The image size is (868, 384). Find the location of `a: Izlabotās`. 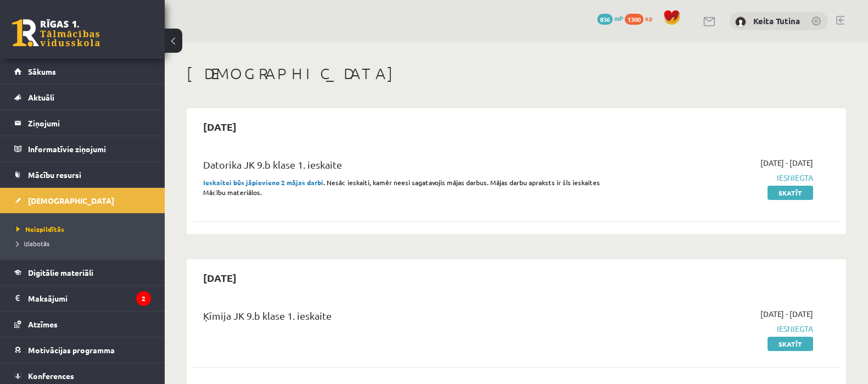

a: Izlabotās is located at coordinates (85, 243).